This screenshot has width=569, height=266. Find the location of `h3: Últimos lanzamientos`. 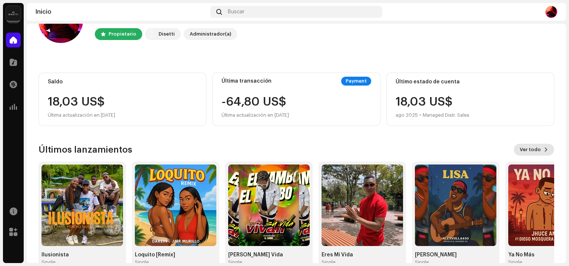

h3: Últimos lanzamientos is located at coordinates (85, 150).